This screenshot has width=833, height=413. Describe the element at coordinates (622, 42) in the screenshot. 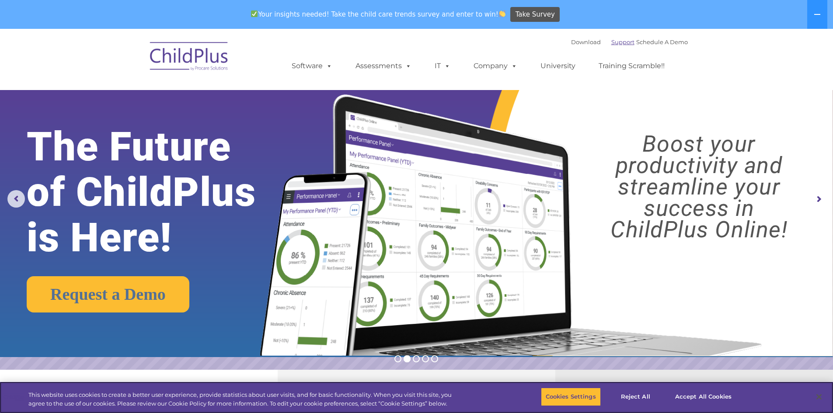

I see `a: Support` at that location.